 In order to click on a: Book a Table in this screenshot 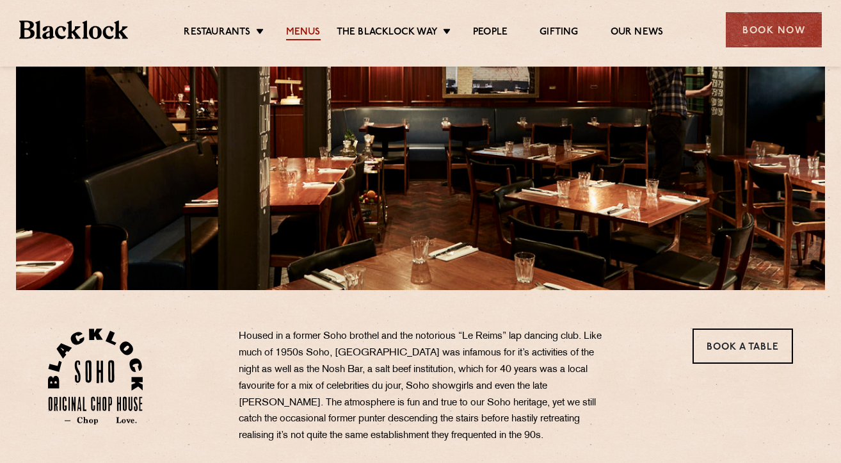, I will do `click(742, 346)`.